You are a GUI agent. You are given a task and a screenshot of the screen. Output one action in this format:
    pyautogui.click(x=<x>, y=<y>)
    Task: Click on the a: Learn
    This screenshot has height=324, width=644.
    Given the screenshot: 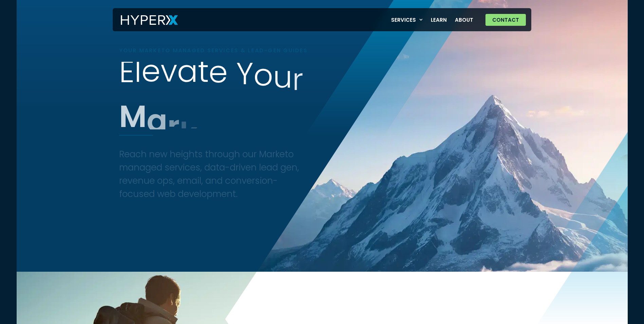 What is the action you would take?
    pyautogui.click(x=438, y=20)
    